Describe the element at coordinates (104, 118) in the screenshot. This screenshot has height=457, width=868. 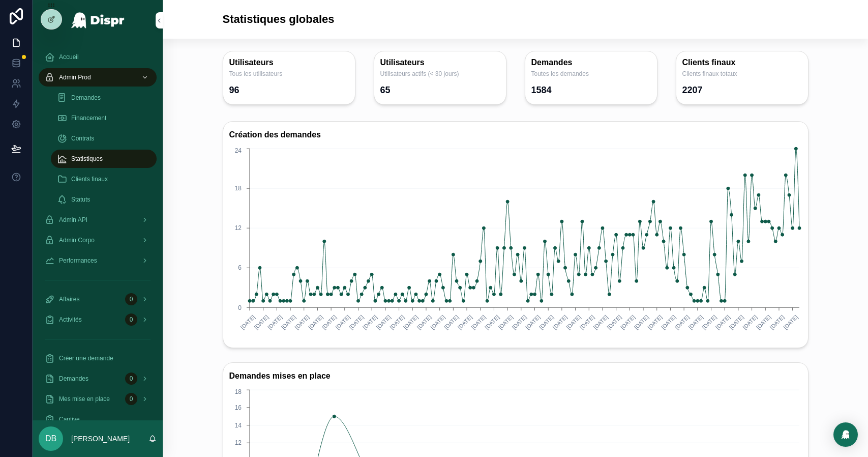
I see `a: Financement` at that location.